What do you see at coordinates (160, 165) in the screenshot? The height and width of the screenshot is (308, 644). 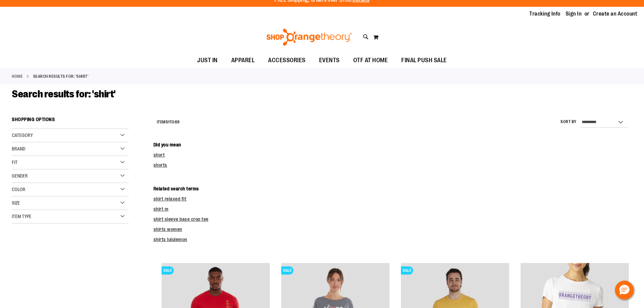 I see `a: shorts` at bounding box center [160, 165].